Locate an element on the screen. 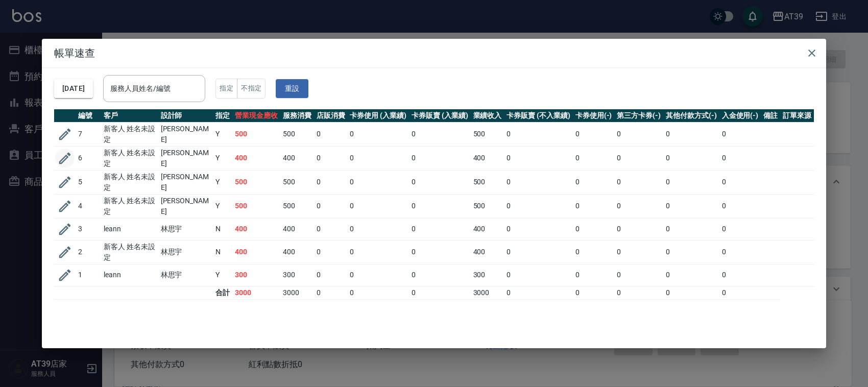  th: 第三方卡券(-) is located at coordinates (639, 116).